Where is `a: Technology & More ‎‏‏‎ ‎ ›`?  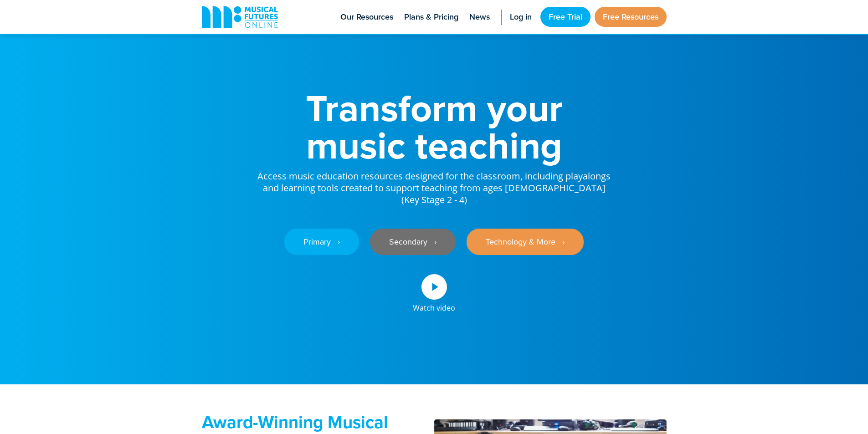
a: Technology & More ‎‏‏‎ ‎ › is located at coordinates (525, 242).